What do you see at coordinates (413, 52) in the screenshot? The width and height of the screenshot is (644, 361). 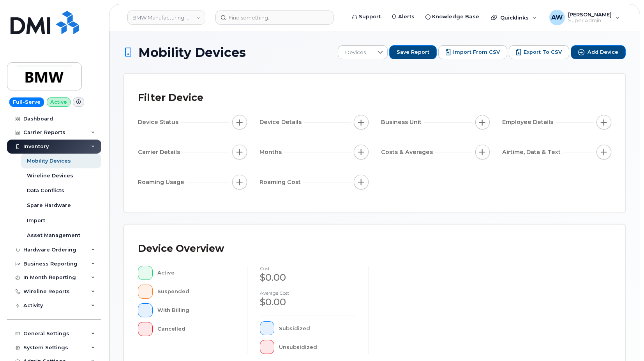 I see `button: Save Report` at bounding box center [413, 52].